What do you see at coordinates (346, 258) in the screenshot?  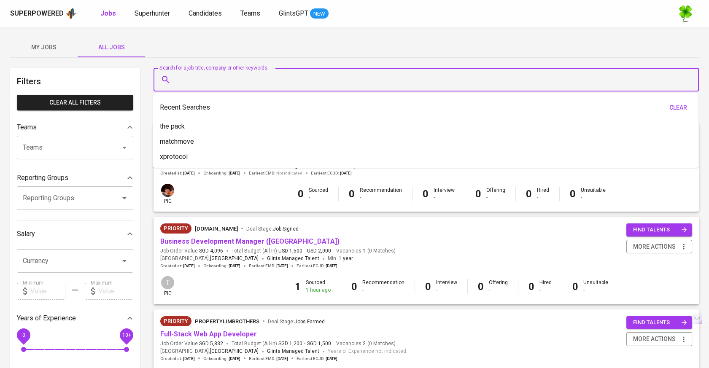 I see `span: 1 year` at bounding box center [346, 258].